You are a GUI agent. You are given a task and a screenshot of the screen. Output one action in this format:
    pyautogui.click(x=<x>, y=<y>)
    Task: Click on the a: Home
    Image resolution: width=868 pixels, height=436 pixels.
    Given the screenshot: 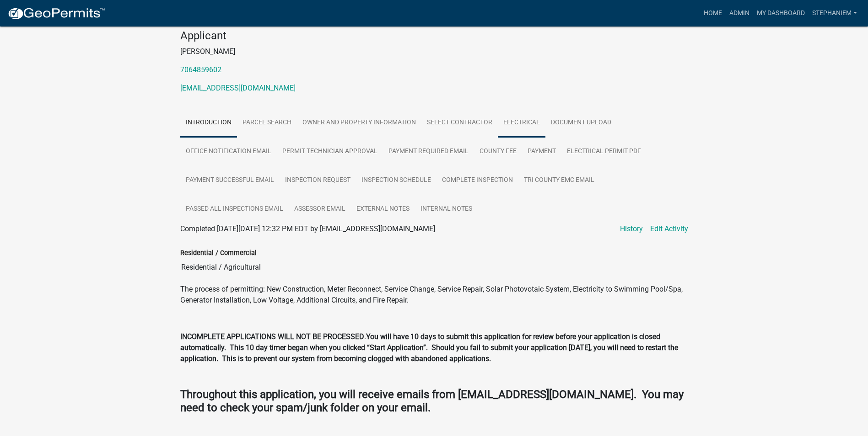 What is the action you would take?
    pyautogui.click(x=713, y=13)
    